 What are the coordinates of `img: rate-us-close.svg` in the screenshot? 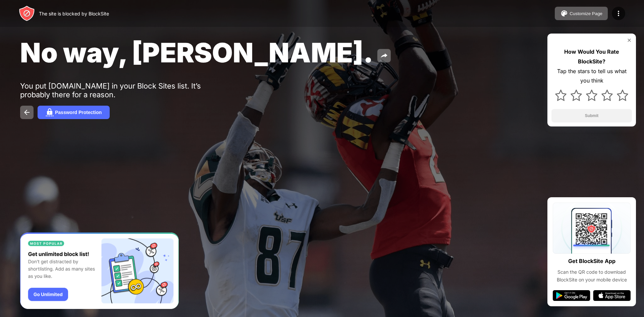 It's located at (629, 40).